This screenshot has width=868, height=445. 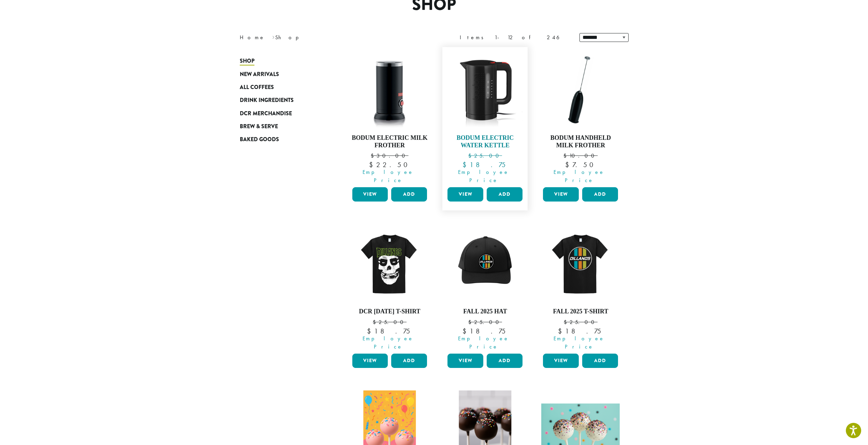 I want to click on span: Baked Goods, so click(x=259, y=139).